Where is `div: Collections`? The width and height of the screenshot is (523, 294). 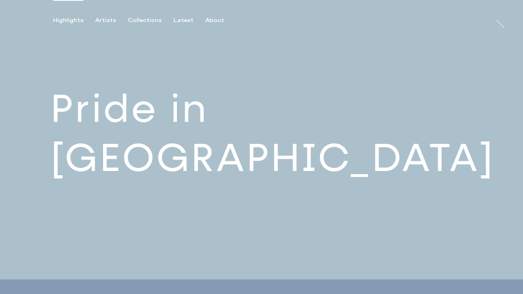
div: Collections is located at coordinates (145, 20).